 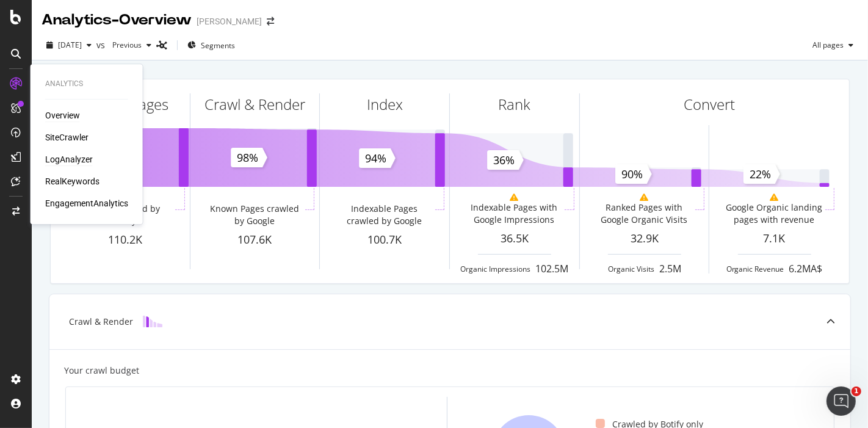 I want to click on div: EngagementAnalytics, so click(x=87, y=204).